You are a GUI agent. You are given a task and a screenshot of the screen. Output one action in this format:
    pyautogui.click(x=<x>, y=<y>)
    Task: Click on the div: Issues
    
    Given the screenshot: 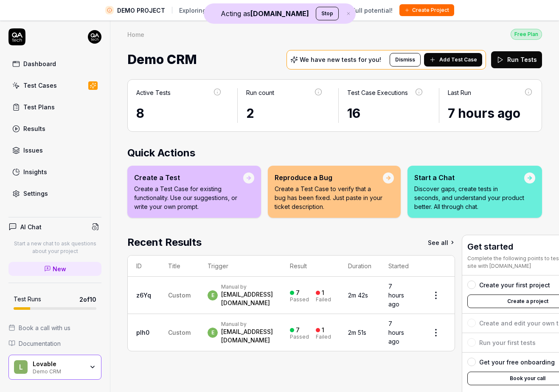 What is the action you would take?
    pyautogui.click(x=33, y=150)
    